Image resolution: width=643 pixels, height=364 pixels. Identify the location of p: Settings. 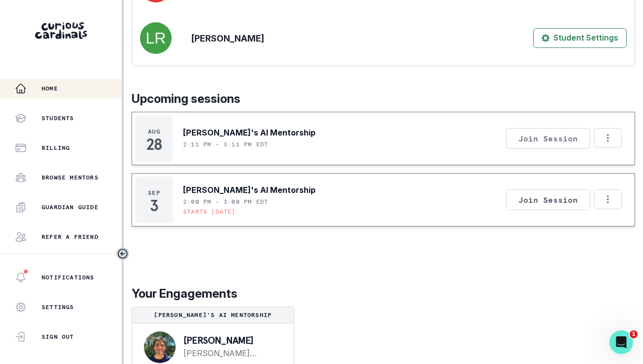
(58, 307).